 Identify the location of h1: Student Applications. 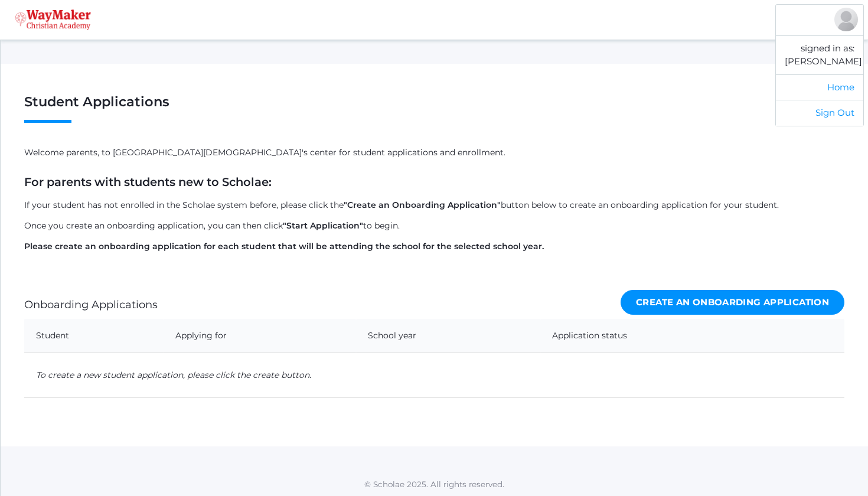
(434, 109).